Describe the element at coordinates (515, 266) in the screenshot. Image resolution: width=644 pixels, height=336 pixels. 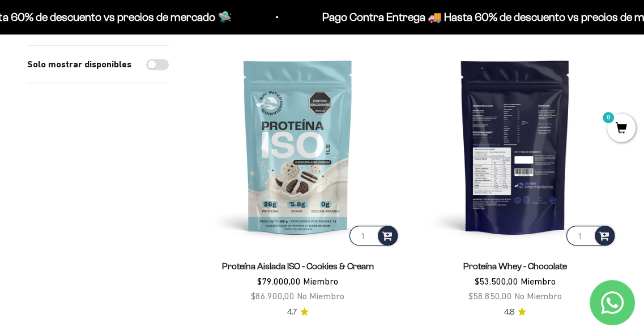
I see `a: Proteína Whey - Chocolate` at that location.